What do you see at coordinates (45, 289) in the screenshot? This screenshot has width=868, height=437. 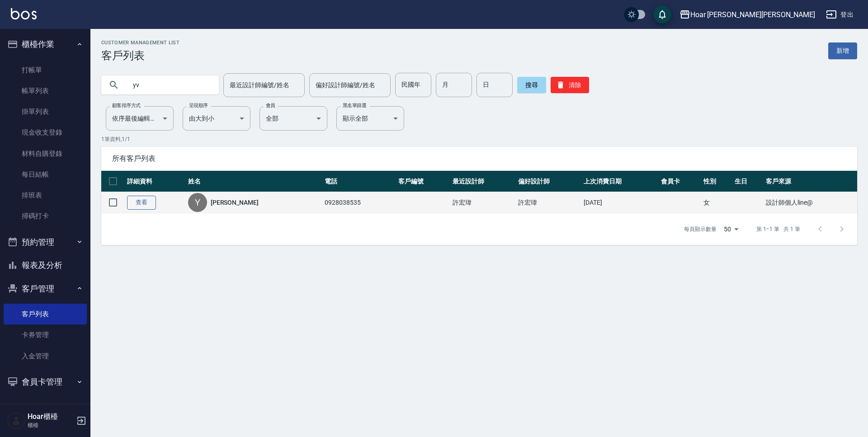 I see `button: 客戶管理` at bounding box center [45, 289].